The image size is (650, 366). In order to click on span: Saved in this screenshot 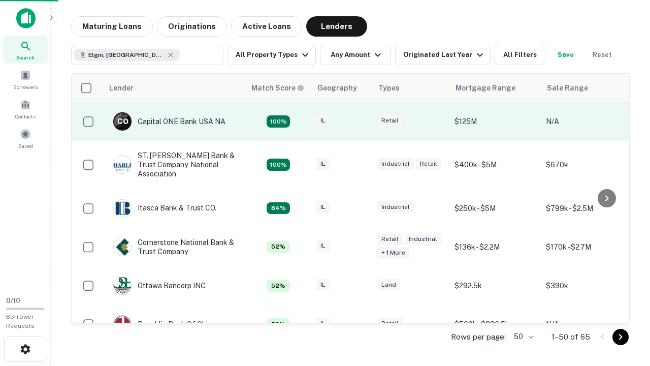, I will do `click(25, 146)`.